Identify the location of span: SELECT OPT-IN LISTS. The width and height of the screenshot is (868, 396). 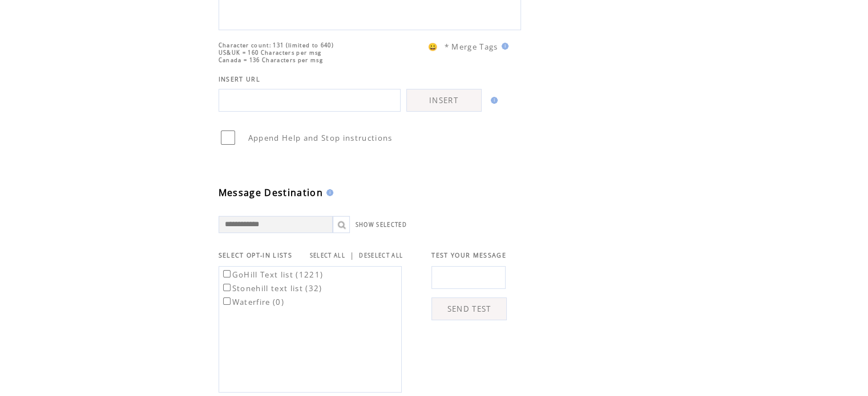
(255, 256).